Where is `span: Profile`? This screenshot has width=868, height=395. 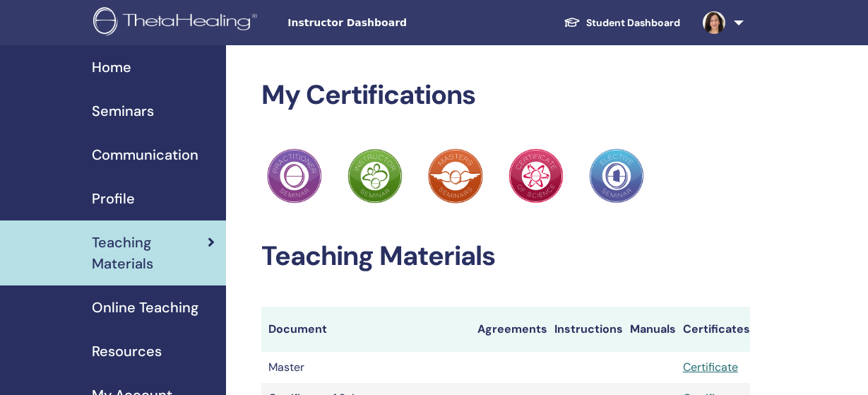
span: Profile is located at coordinates (113, 198).